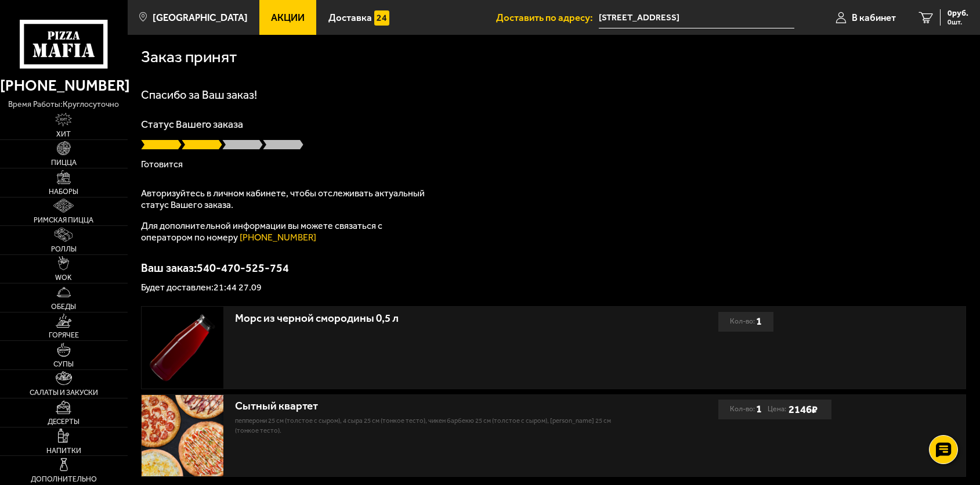 The image size is (980, 485). What do you see at coordinates (63, 220) in the screenshot?
I see `span: Римская пицца` at bounding box center [63, 220].